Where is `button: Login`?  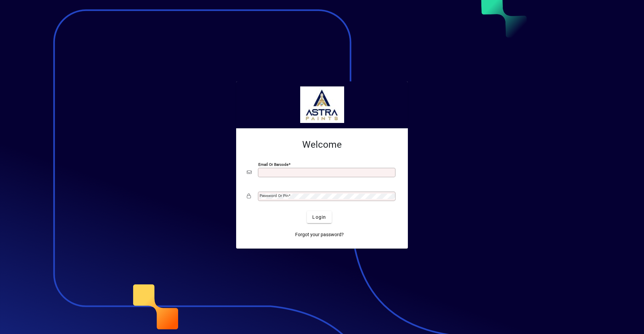
button: Login is located at coordinates (319, 217).